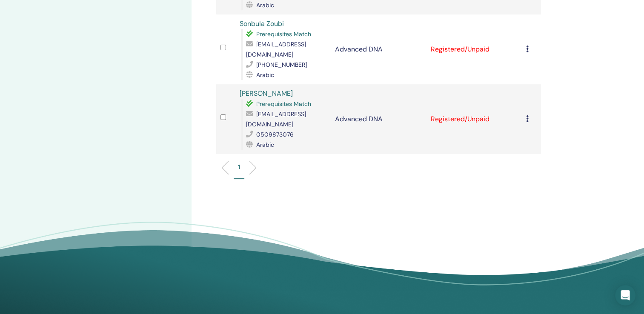  I want to click on span: 0509873076, so click(275, 135).